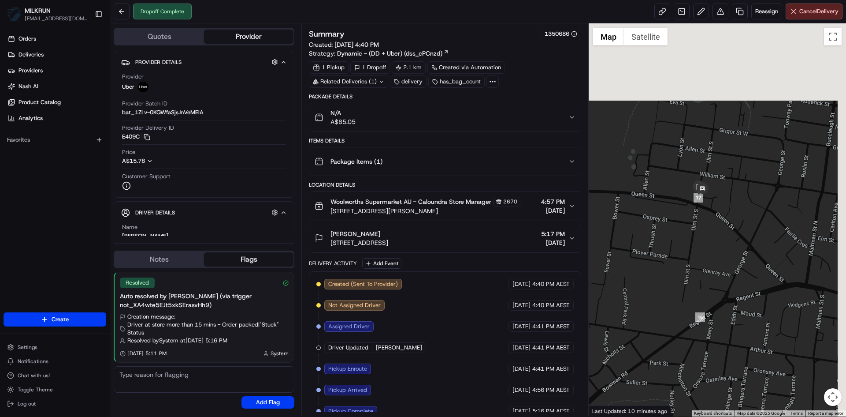 Image resolution: width=846 pixels, height=417 pixels. What do you see at coordinates (553, 201) in the screenshot?
I see `span: 4:57 PM` at bounding box center [553, 201].